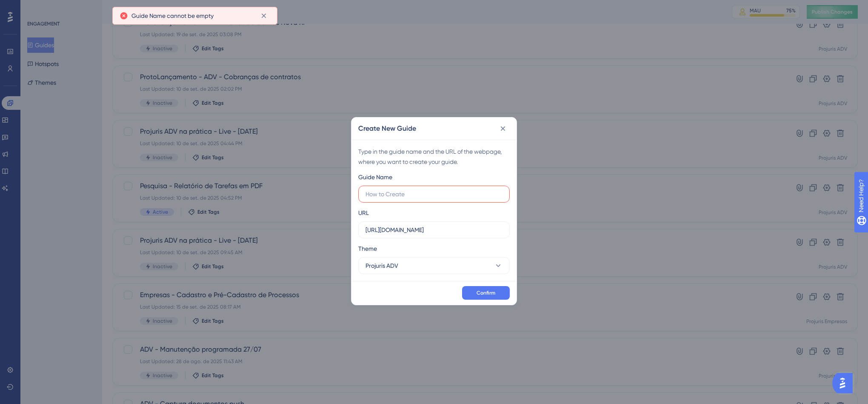  I want to click on span: Projuris ADV, so click(382, 265).